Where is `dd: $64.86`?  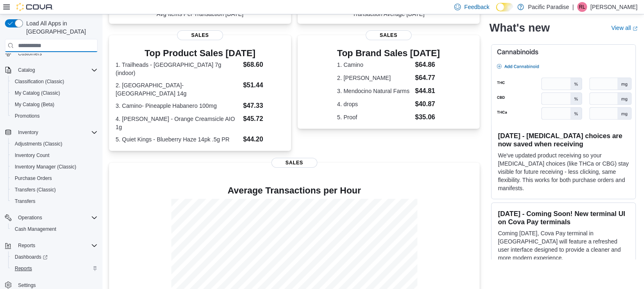 dd: $64.86 is located at coordinates (427, 65).